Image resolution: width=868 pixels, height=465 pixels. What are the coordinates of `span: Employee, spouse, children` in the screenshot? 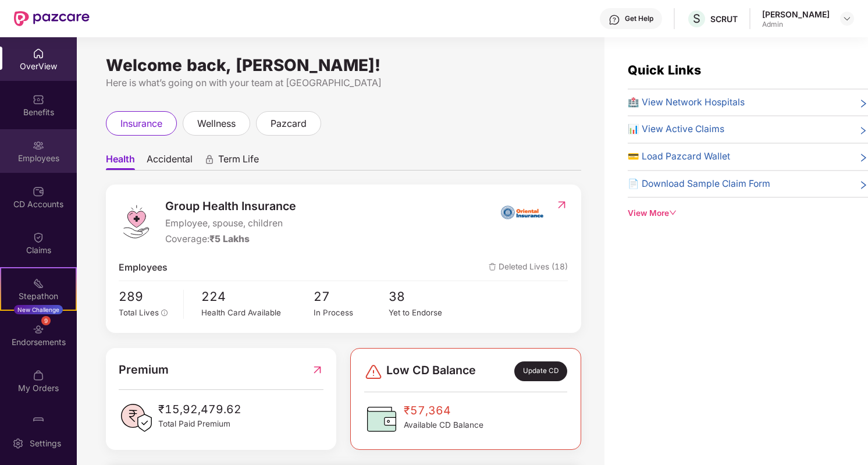 It's located at (230, 223).